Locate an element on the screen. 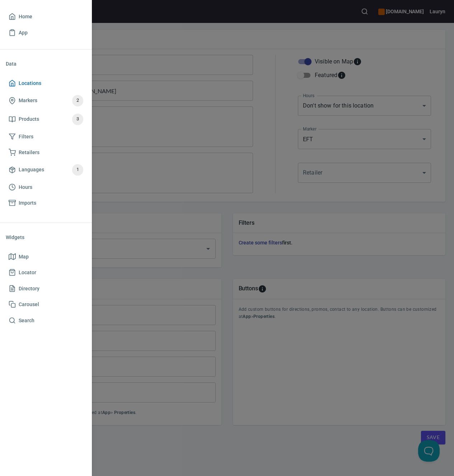 Image resolution: width=454 pixels, height=476 pixels. a: Imports is located at coordinates (46, 203).